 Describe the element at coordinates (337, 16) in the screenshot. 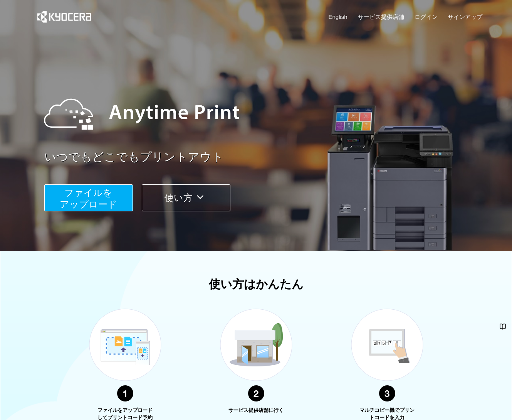

I see `a: English` at that location.